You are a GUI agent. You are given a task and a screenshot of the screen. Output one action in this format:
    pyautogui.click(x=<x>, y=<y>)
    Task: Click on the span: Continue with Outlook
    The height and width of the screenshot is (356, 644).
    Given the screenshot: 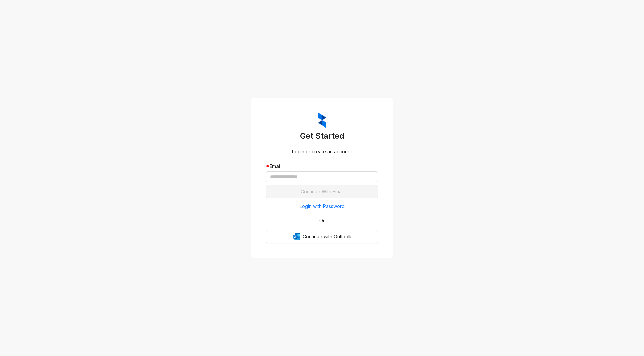 What is the action you would take?
    pyautogui.click(x=327, y=236)
    